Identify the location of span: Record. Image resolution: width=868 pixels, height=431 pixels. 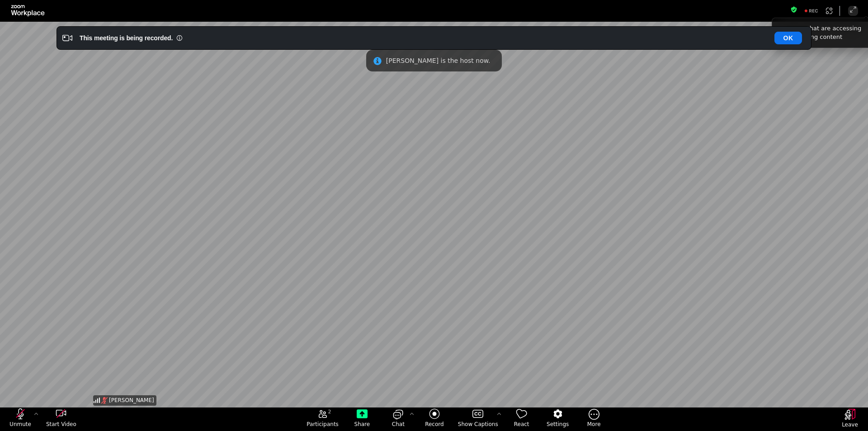
(434, 424).